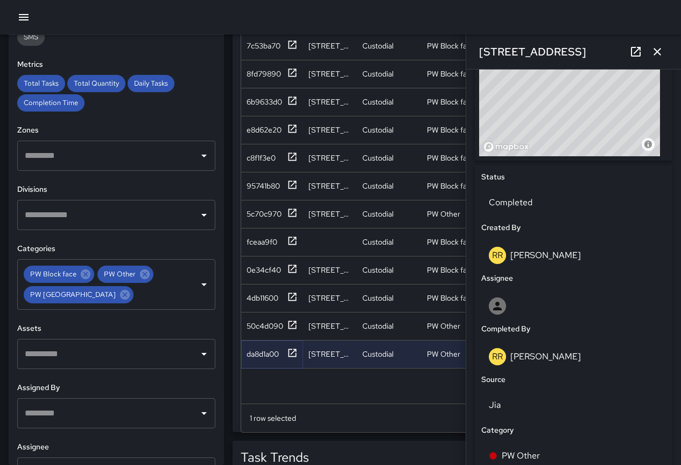 This screenshot has width=681, height=465. What do you see at coordinates (263, 186) in the screenshot?
I see `div: 95741b80` at bounding box center [263, 186].